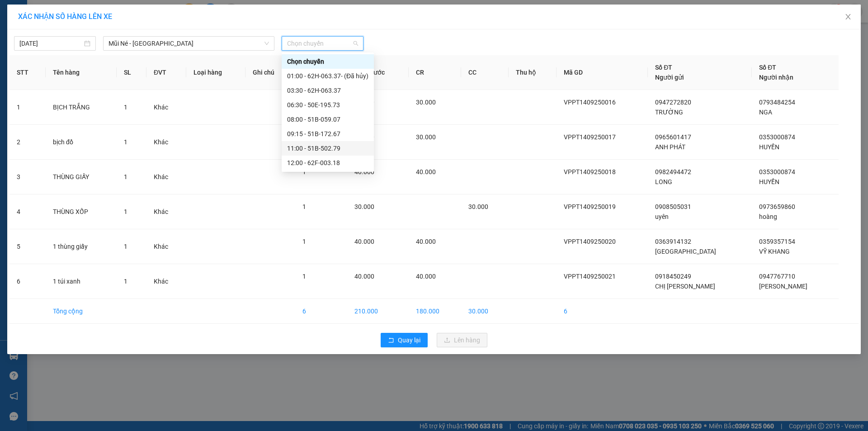 The height and width of the screenshot is (431, 868). What do you see at coordinates (81, 107) in the screenshot?
I see `td: BỊCH TRẮNG` at bounding box center [81, 107].